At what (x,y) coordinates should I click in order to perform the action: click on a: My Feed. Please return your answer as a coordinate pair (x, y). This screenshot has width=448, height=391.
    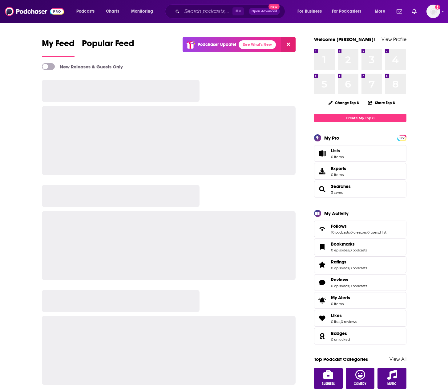
    Looking at the image, I should click on (58, 47).